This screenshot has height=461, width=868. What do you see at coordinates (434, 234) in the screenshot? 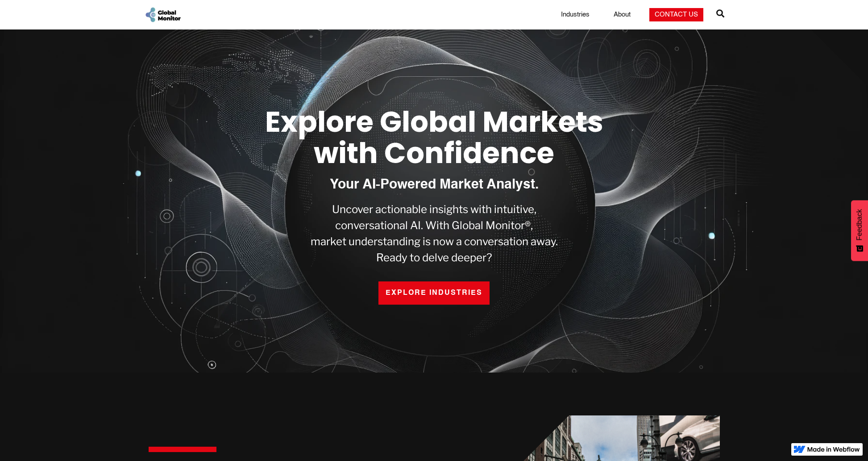
I see `p: Uncover actionable insights with intuitive, conversational AI. With Global Monitor®, market under...` at bounding box center [434, 234].